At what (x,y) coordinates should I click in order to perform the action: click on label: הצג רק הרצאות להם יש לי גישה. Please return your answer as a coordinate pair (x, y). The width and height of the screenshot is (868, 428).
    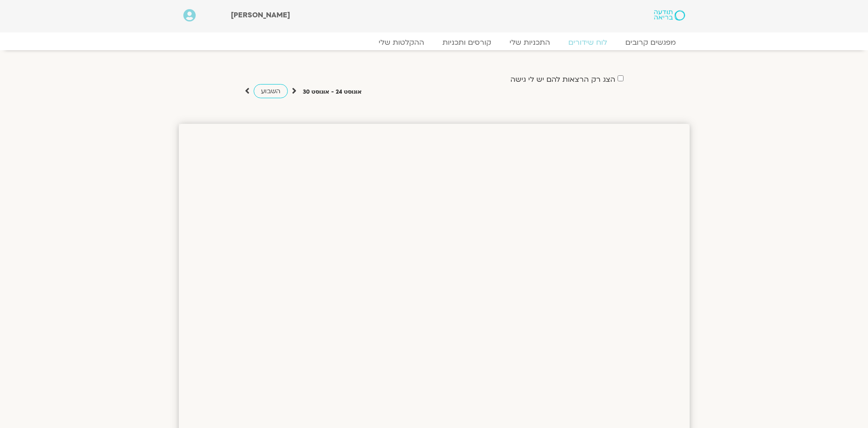
    Looking at the image, I should click on (563, 79).